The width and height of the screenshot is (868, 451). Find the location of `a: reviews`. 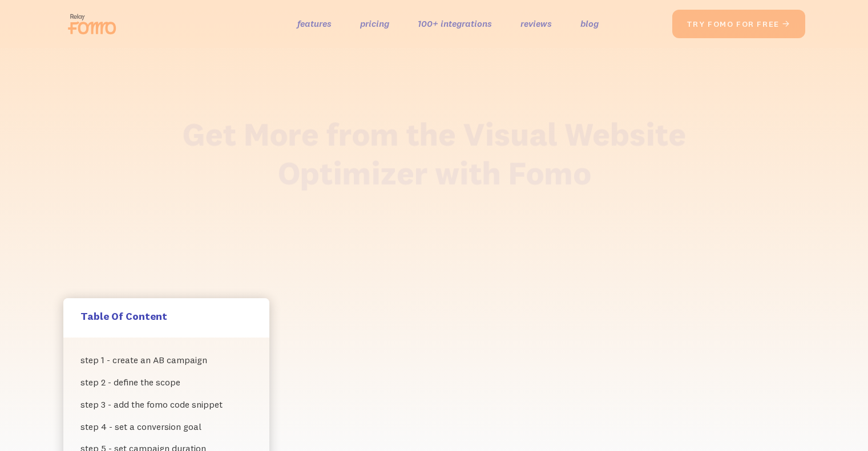

a: reviews is located at coordinates (536, 24).